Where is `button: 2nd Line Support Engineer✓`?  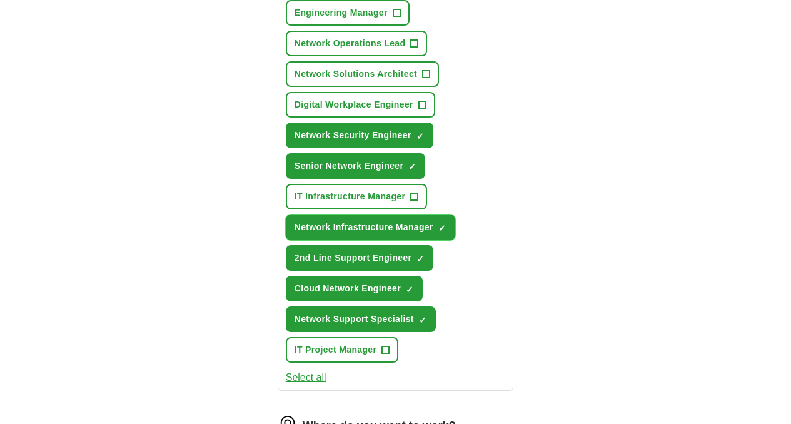
button: 2nd Line Support Engineer✓ is located at coordinates (359, 258).